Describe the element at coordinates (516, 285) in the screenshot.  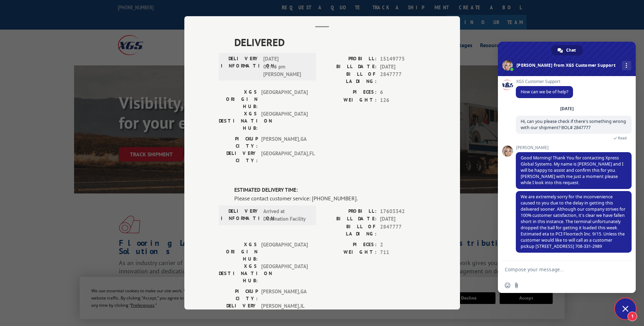
I see `span: Send a file` at that location.